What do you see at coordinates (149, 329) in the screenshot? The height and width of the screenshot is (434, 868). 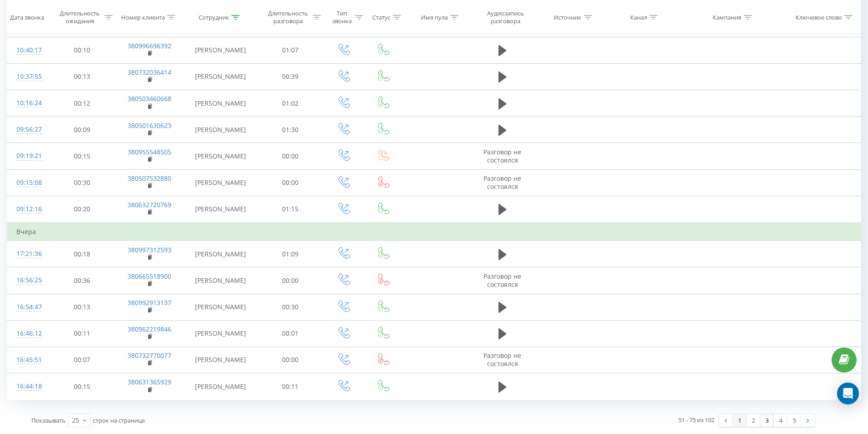 I see `a: 380962219846` at bounding box center [149, 329].